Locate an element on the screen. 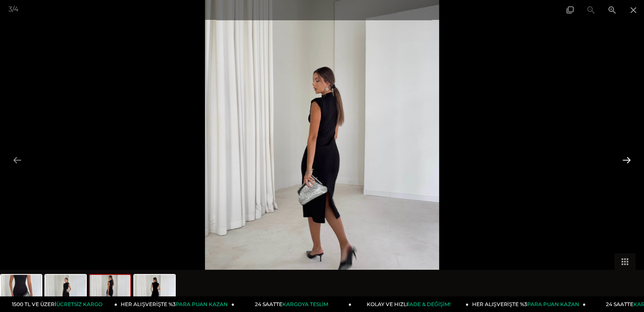 Image resolution: width=644 pixels, height=312 pixels. a: 1500 TL VE ÜZERİÜCRETSİZ KARGO is located at coordinates (59, 304).